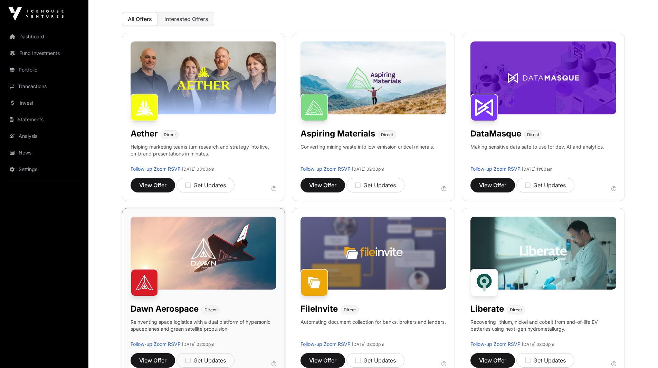 This screenshot has height=368, width=658. What do you see at coordinates (44, 136) in the screenshot?
I see `a: Analysis` at bounding box center [44, 136].